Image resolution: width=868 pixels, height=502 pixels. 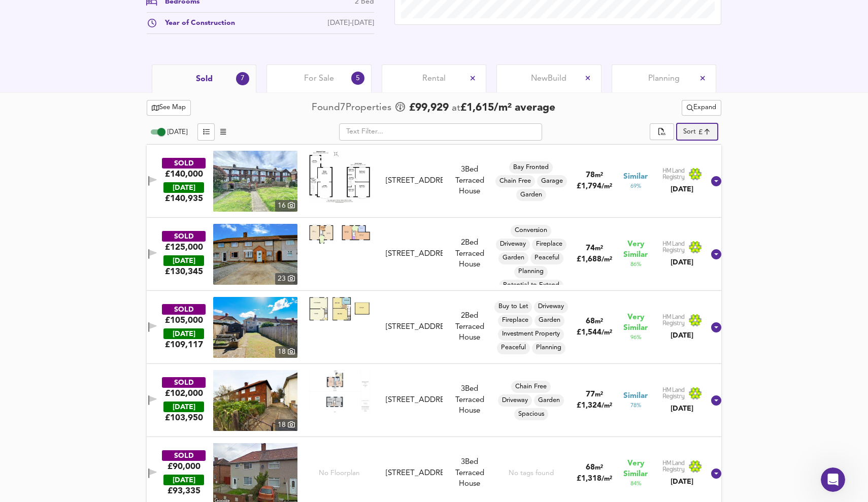 What do you see at coordinates (69, 337) in the screenshot?
I see `button: Start recording` at bounding box center [69, 337].